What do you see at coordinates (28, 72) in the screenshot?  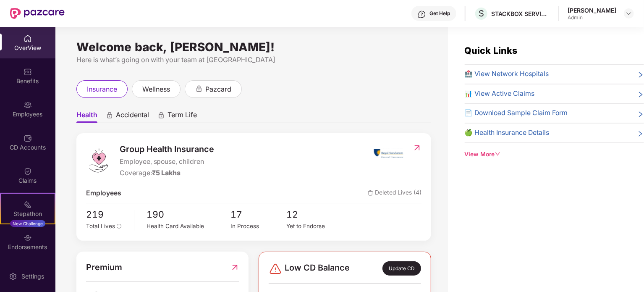 I see `img: svg+xml;base64,PHN2ZyBpZD0iQmVuZWZpdHMiIHhtbG5zPSJodHRwOi8vd3d3LnczLm9yZy8yMDAwL3N2ZyIgd2lkdGg9Ij...` at bounding box center [28, 72].